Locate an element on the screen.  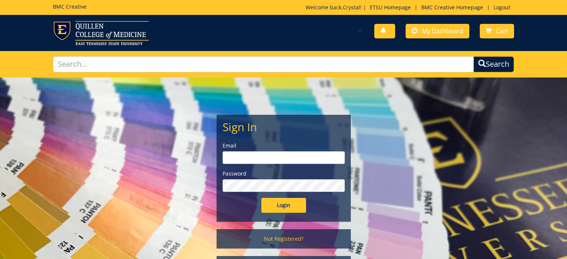
a: Not Registered? is located at coordinates (284, 239).